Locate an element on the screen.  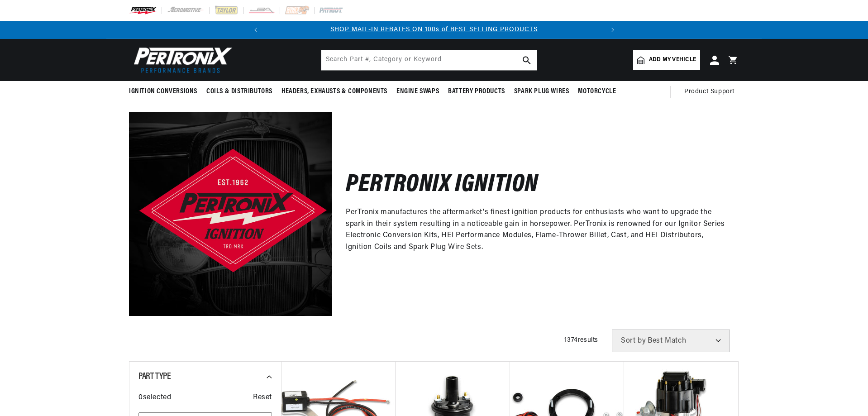
img: Pertronix is located at coordinates (181, 59).